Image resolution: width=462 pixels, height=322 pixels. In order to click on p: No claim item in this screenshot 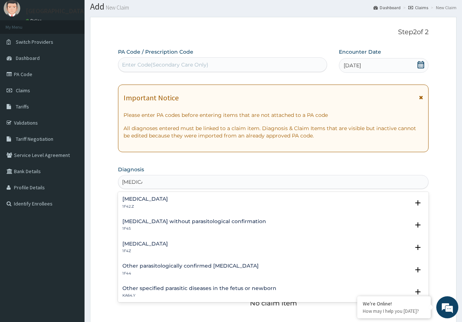, I will do `click(273, 303)`.